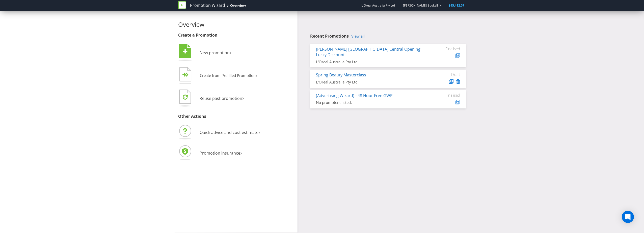 Image resolution: width=644 pixels, height=233 pixels. Describe the element at coordinates (236, 35) in the screenshot. I see `h3: Create a Promotion` at that location.